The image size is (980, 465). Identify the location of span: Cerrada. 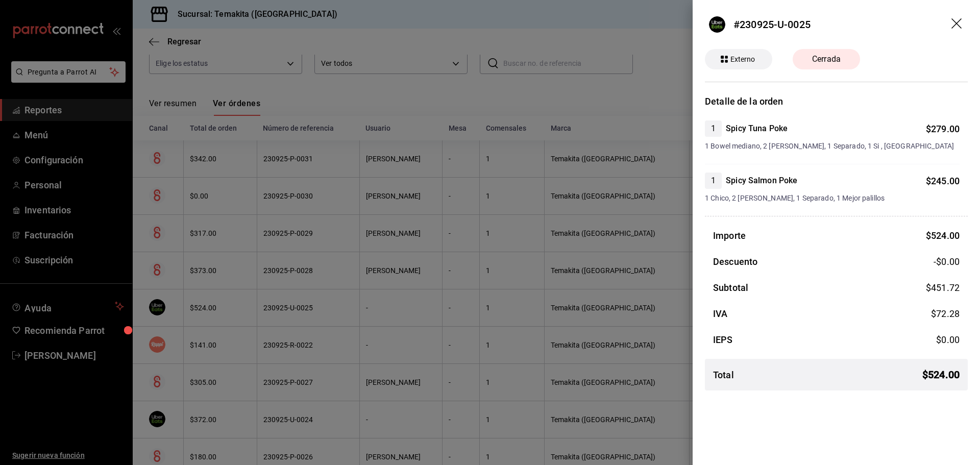
(827, 59).